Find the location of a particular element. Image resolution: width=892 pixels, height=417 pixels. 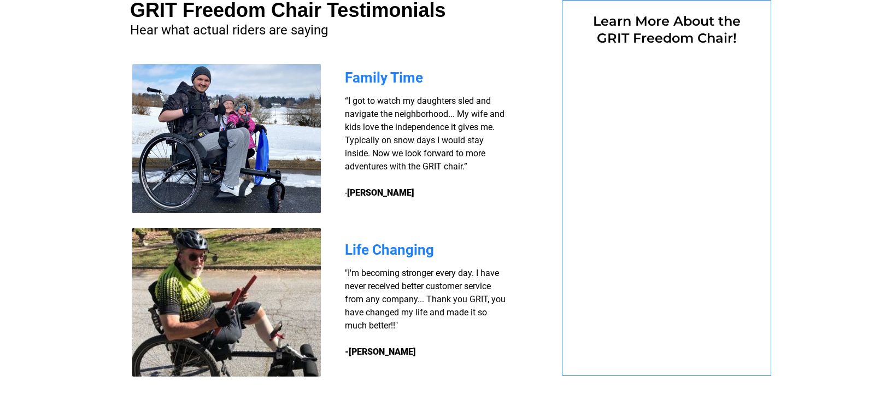

span: "I'm becoming stronger every day. I have never received better customer service from any company.... is located at coordinates (425, 299).